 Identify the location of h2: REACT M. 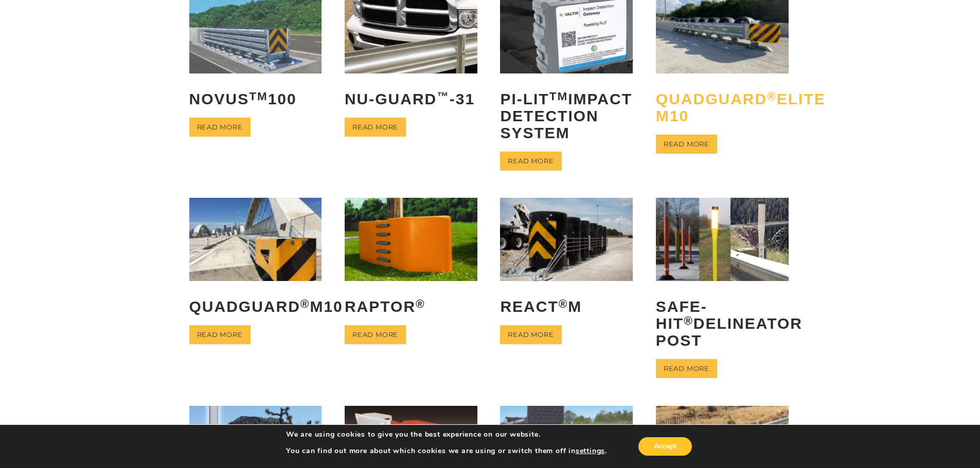
(566, 306).